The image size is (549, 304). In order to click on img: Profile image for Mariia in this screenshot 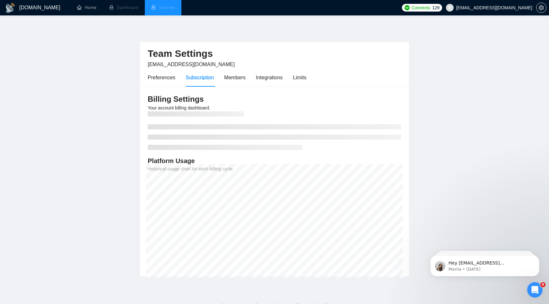, I will do `click(20, 24)`.